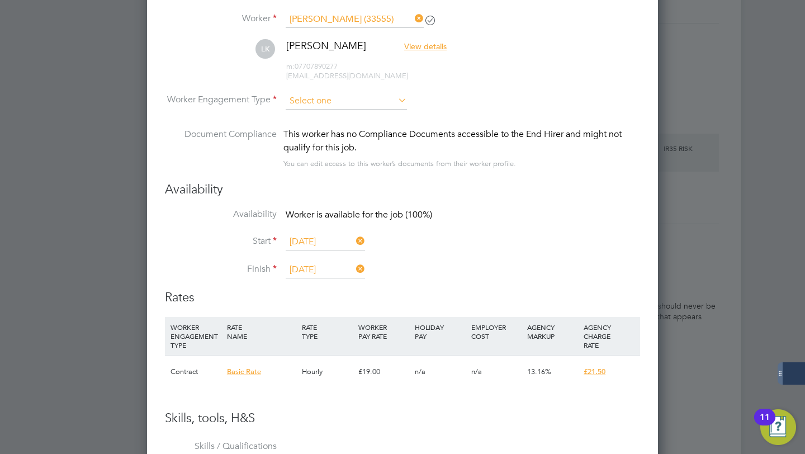  I want to click on div: Contract, so click(196, 372).